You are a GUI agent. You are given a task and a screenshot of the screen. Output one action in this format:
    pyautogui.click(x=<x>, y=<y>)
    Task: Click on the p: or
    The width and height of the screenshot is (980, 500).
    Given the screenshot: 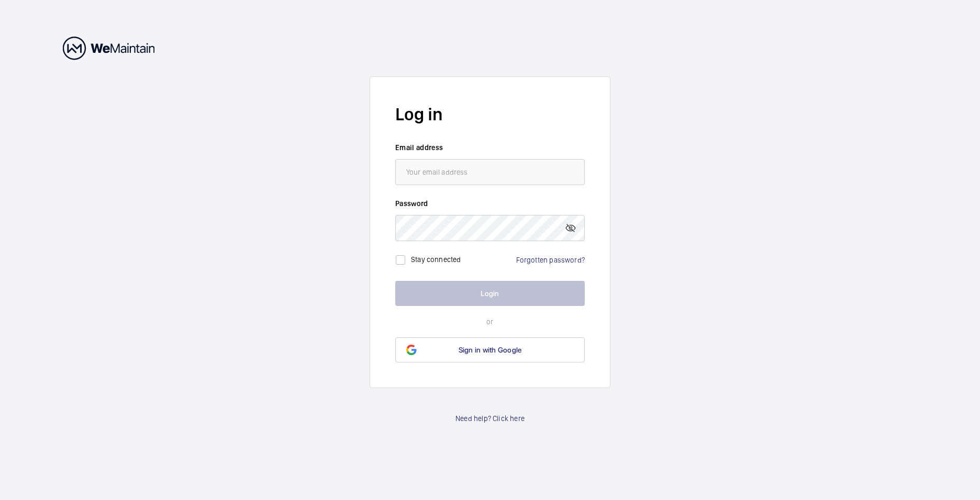 What is the action you would take?
    pyautogui.click(x=490, y=322)
    